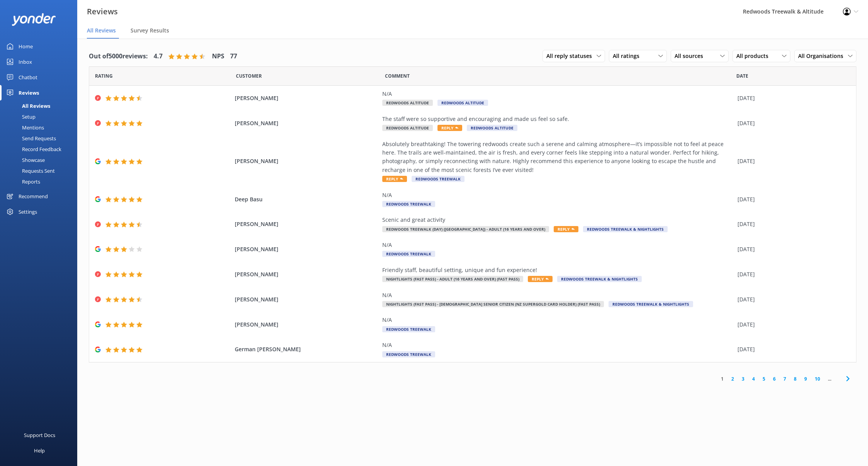 The image size is (868, 466). What do you see at coordinates (39, 450) in the screenshot?
I see `div: Help` at bounding box center [39, 450].